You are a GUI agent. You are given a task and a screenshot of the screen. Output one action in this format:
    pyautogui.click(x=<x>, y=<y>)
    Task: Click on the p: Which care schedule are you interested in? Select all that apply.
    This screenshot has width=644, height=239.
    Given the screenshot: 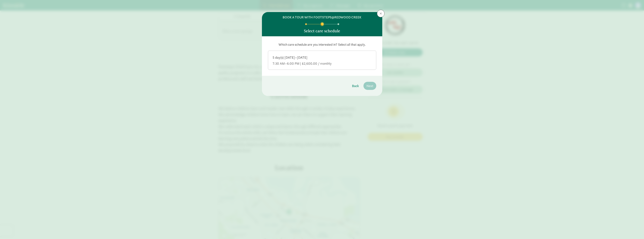 What is the action you would take?
    pyautogui.click(x=322, y=44)
    